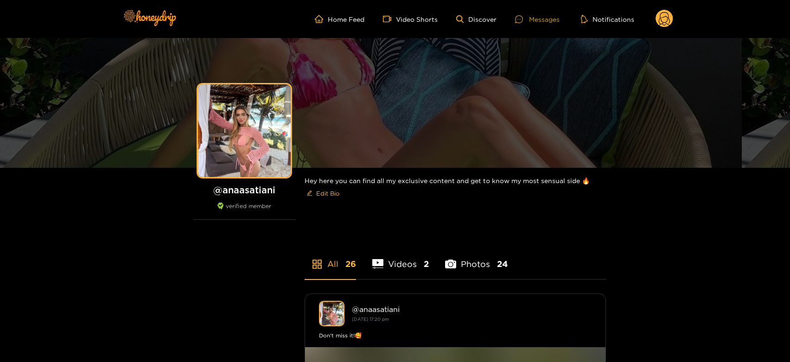 The image size is (790, 362). What do you see at coordinates (476, 19) in the screenshot?
I see `a: Discover` at bounding box center [476, 19].